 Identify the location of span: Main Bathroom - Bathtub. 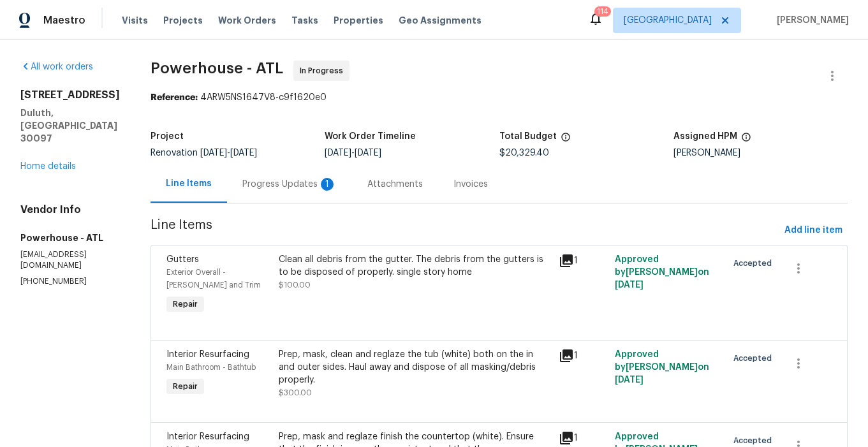
(211, 367).